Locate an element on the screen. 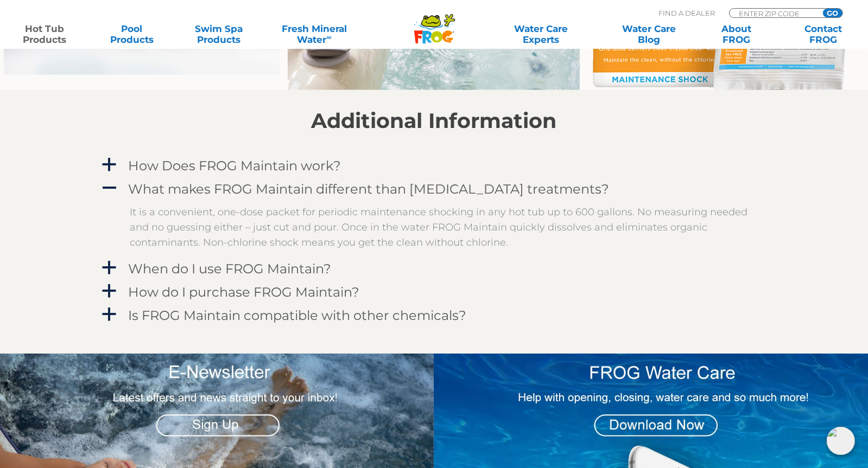 The image size is (868, 468). p: Find A Dealer is located at coordinates (686, 13).